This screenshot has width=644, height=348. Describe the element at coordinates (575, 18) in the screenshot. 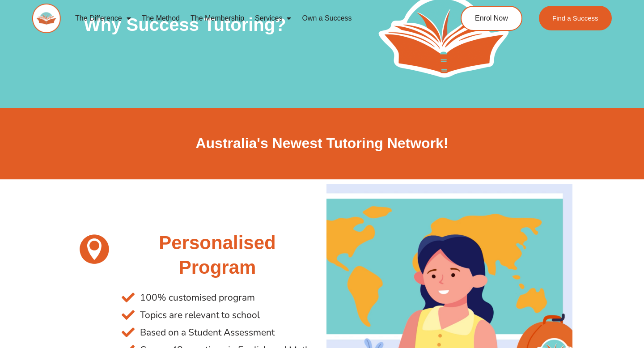

I see `a: Find a Success` at that location.